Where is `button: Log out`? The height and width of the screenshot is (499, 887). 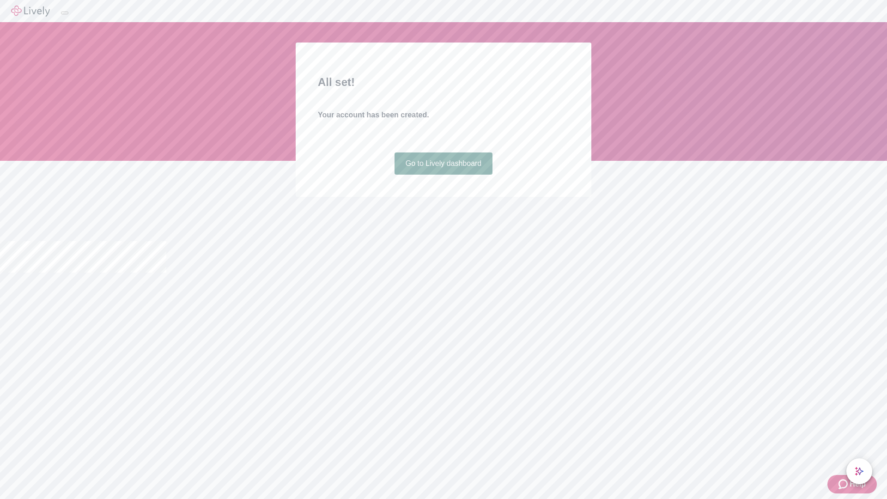
button: Log out is located at coordinates (65, 13).